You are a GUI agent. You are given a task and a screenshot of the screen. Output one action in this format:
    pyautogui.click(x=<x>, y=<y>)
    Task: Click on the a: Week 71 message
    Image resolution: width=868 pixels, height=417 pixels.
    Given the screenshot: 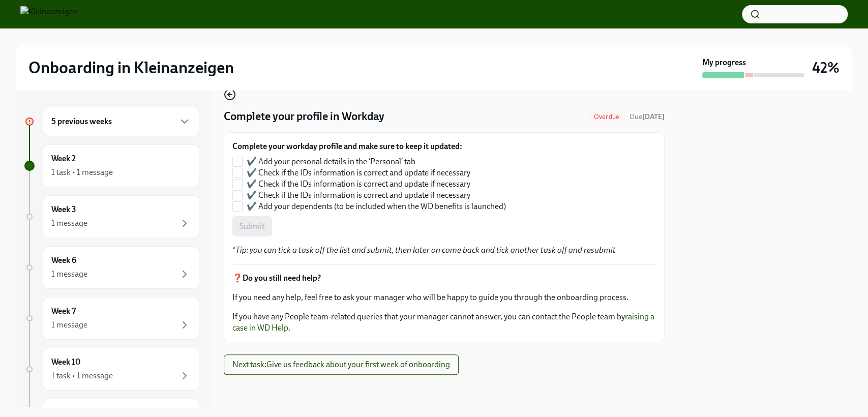 What is the action you would take?
    pyautogui.click(x=112, y=318)
    